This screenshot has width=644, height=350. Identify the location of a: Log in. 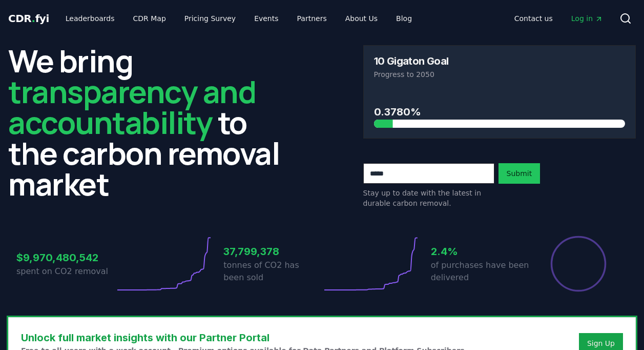
(587, 19).